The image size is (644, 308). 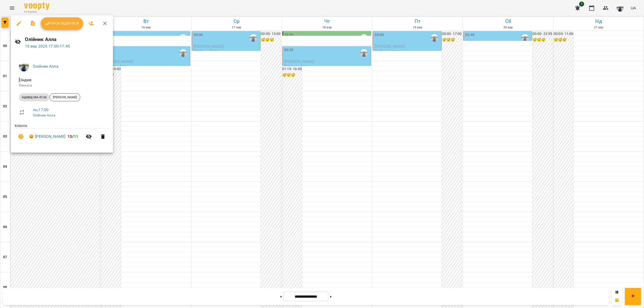 I want to click on span: - Індив, so click(x=26, y=80).